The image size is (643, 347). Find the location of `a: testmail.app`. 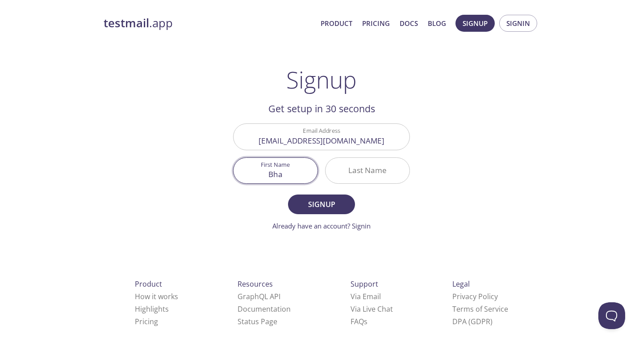

a: testmail.app is located at coordinates (209, 23).